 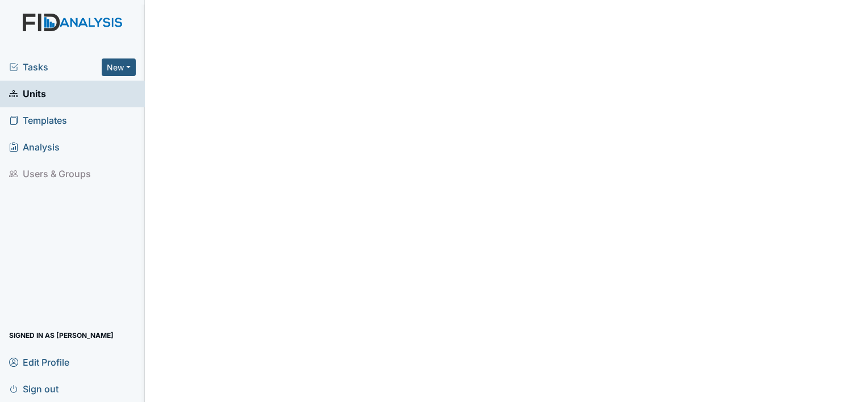 What do you see at coordinates (38, 120) in the screenshot?
I see `span: Templates` at bounding box center [38, 120].